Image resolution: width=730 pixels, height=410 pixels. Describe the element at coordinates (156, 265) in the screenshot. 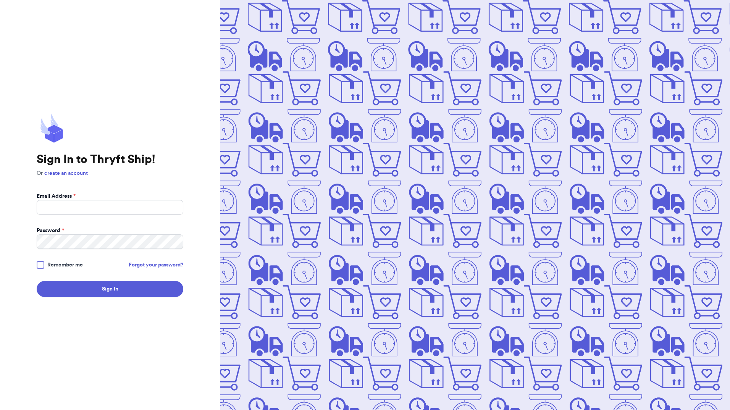

I see `a: Forgot your password?` at that location.